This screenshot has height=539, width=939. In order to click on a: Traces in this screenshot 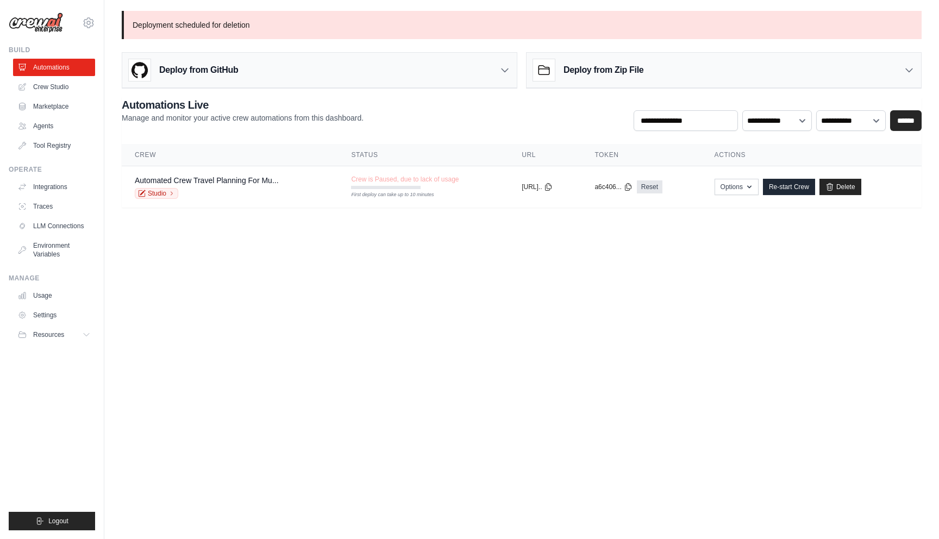, I will do `click(54, 207)`.